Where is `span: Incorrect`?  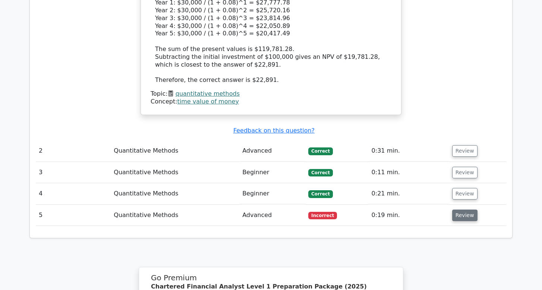 span: Incorrect is located at coordinates (322, 216).